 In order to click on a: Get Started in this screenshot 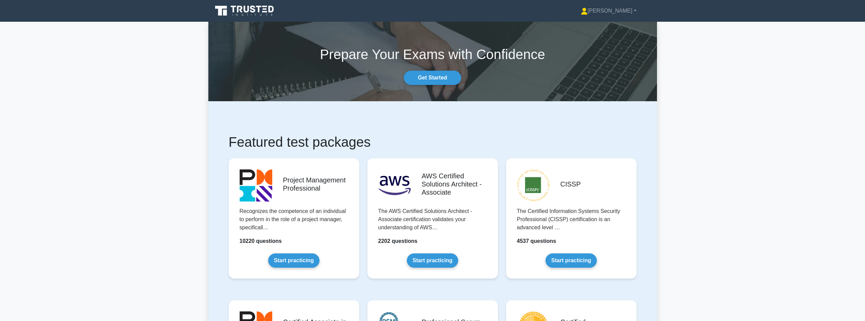, I will do `click(432, 78)`.